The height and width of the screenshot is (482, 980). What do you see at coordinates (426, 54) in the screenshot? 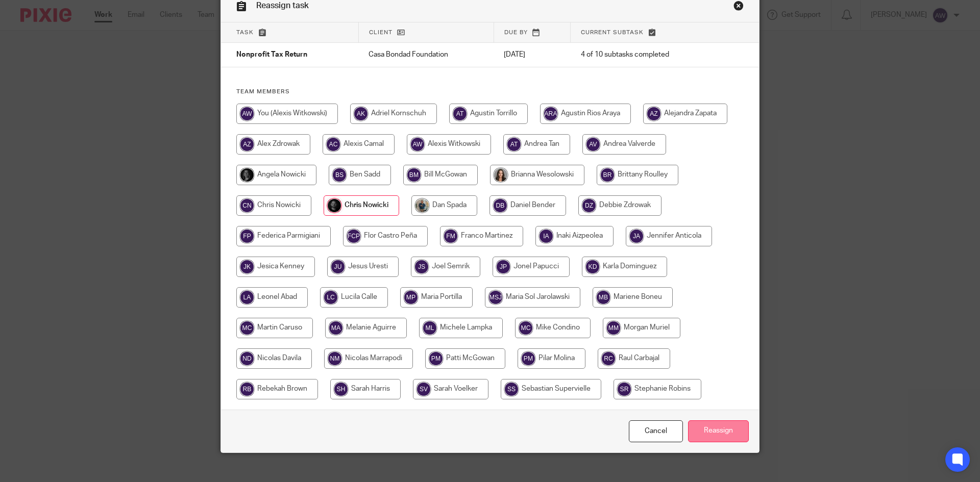
I see `p: Casa Bondad Foundation` at bounding box center [426, 54].